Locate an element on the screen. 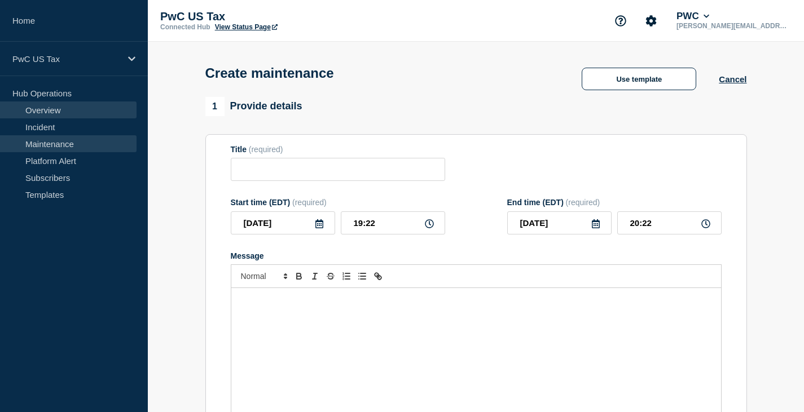 This screenshot has height=412, width=804. div: Message is located at coordinates (476, 256).